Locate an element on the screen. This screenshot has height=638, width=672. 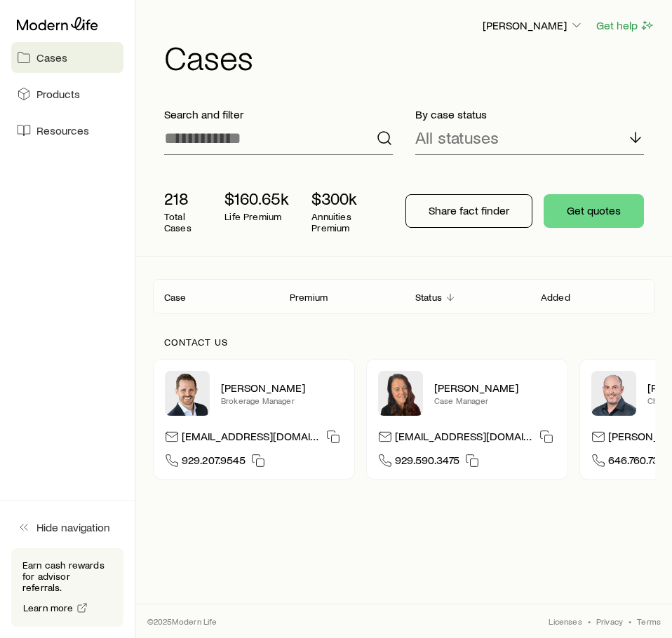
span: Learn more is located at coordinates (48, 608).